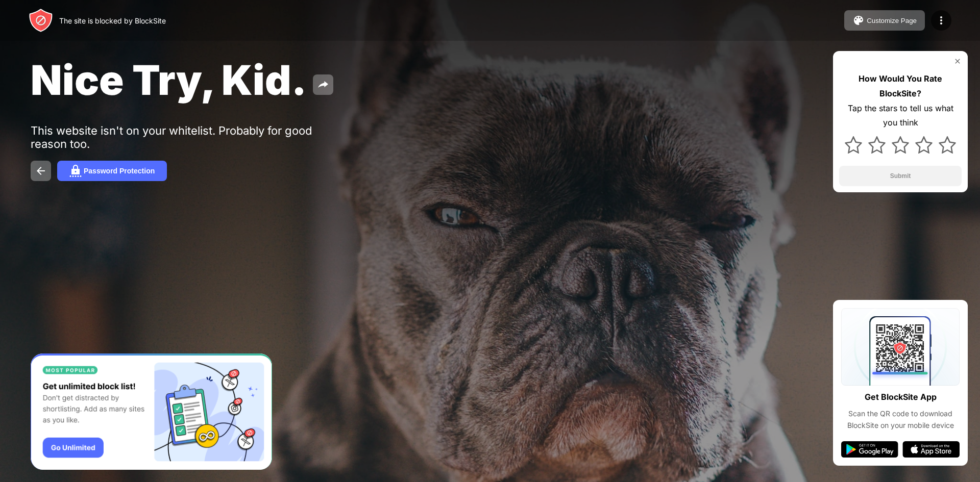 The width and height of the screenshot is (980, 482). I want to click on img: password.svg, so click(76, 171).